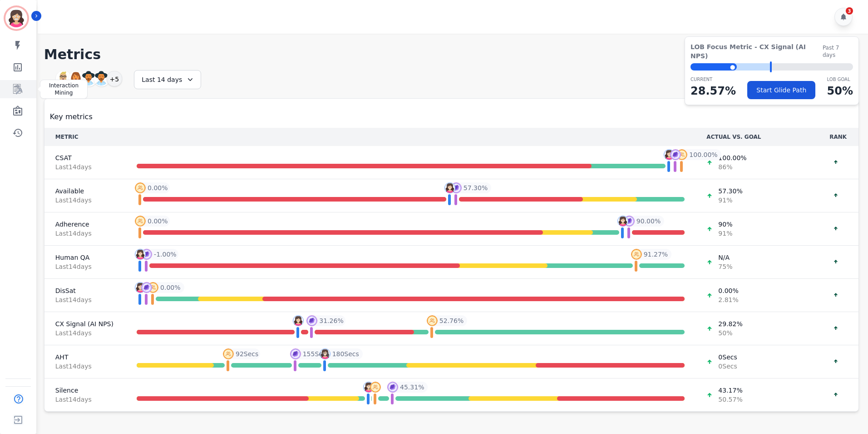 The height and width of the screenshot is (434, 868). What do you see at coordinates (316, 354) in the screenshot?
I see `span: 155 Secs` at bounding box center [316, 354].